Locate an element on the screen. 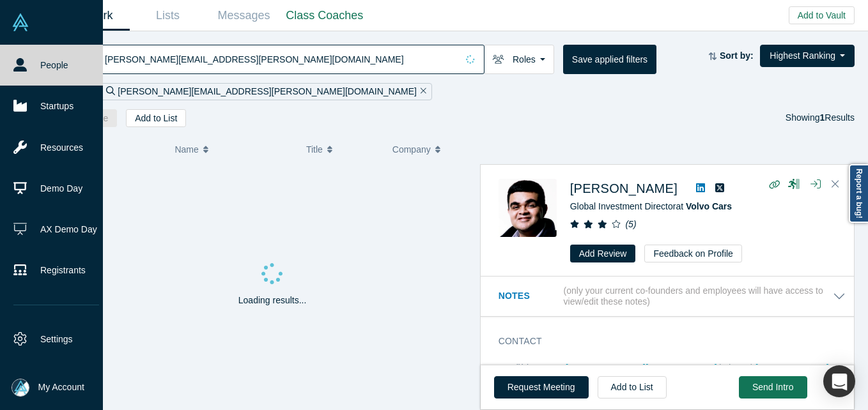  span: My Account is located at coordinates (62, 387).